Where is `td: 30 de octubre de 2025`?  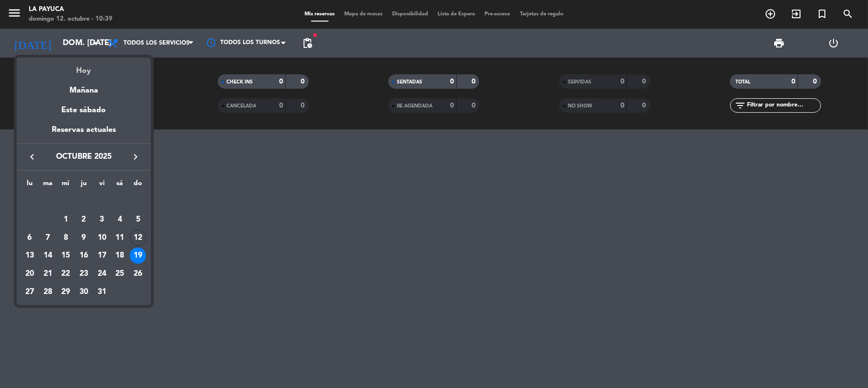 td: 30 de octubre de 2025 is located at coordinates (84, 292).